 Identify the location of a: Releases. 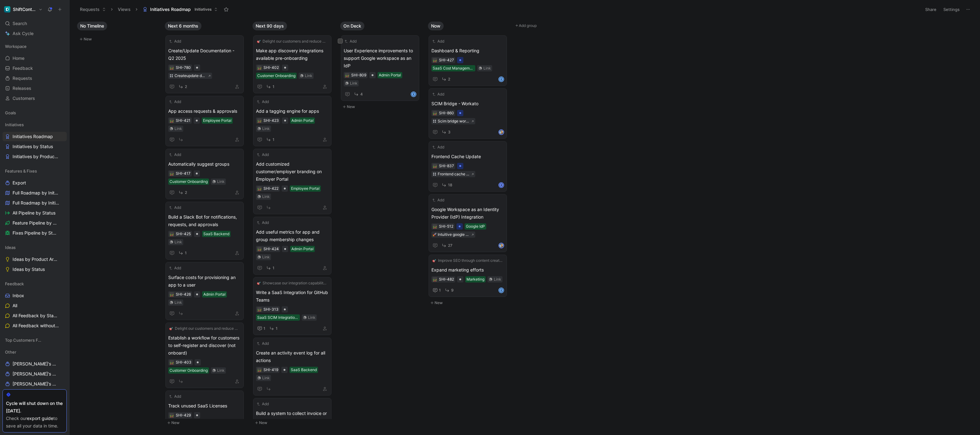
(34, 89).